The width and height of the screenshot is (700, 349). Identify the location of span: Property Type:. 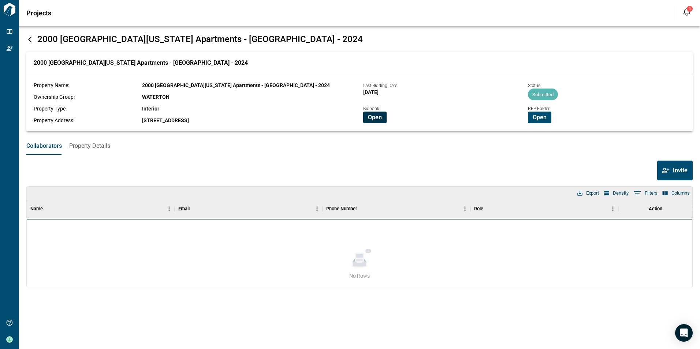
(50, 109).